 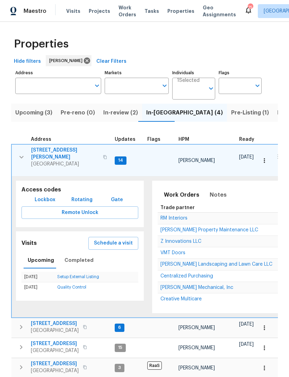 I want to click on h5: Access codes, so click(x=80, y=190).